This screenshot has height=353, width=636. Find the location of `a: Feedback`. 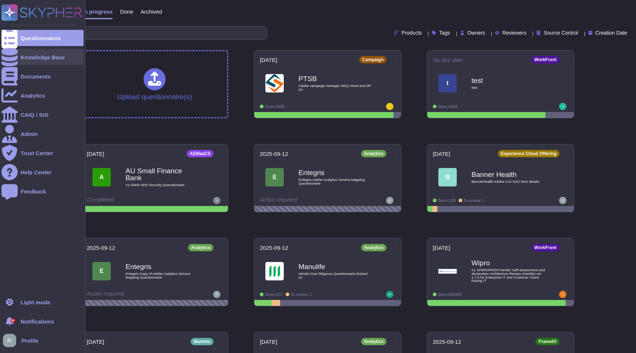

a: Feedback is located at coordinates (42, 191).